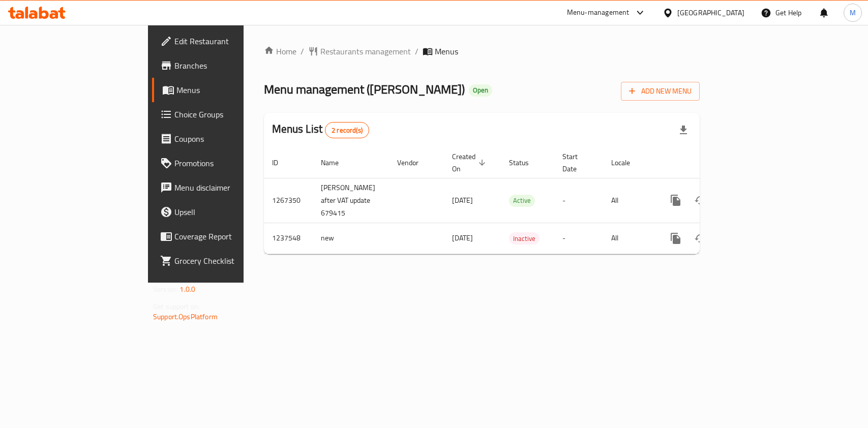  What do you see at coordinates (185, 317) in the screenshot?
I see `a: Support.OpsPlatform` at bounding box center [185, 317].